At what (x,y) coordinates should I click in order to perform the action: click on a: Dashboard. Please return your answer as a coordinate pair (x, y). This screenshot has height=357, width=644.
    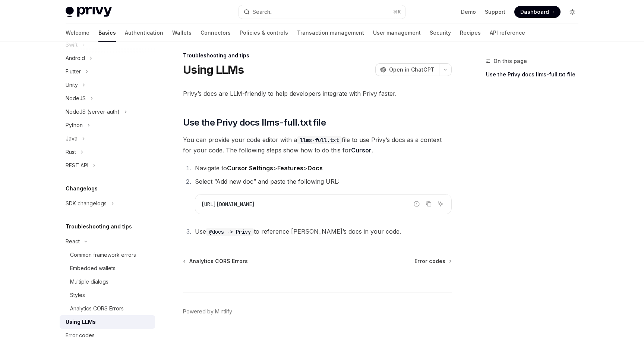
    Looking at the image, I should click on (537, 12).